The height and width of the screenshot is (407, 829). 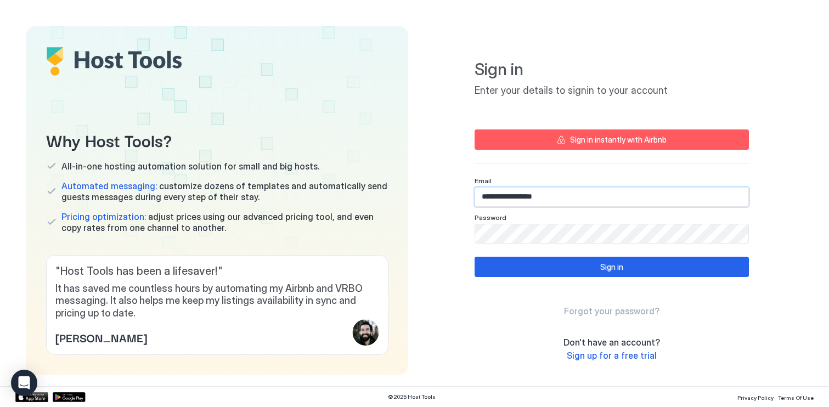 What do you see at coordinates (69, 397) in the screenshot?
I see `a: Google Play Store` at bounding box center [69, 397].